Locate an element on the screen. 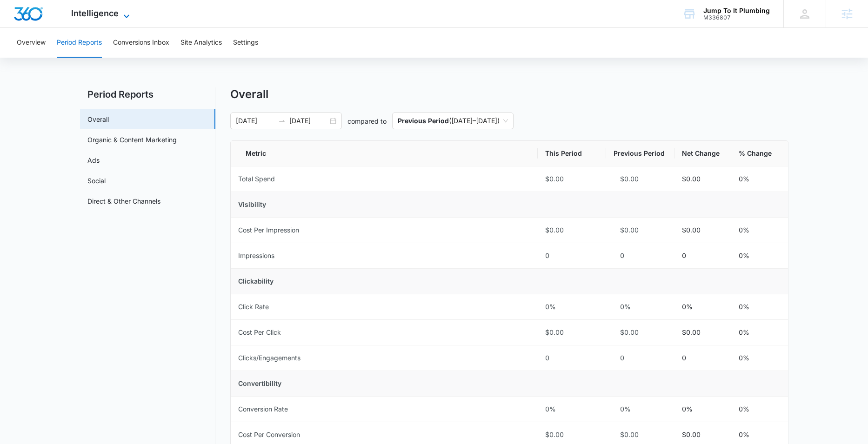 This screenshot has width=868, height=444. th: Net Change is located at coordinates (703, 153).